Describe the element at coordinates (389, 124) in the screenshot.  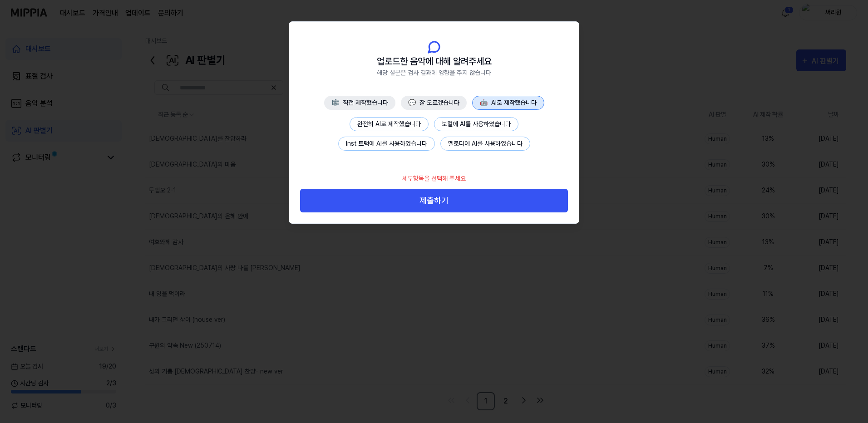
I see `button: 완전히 AI로 제작했습니다` at that location.